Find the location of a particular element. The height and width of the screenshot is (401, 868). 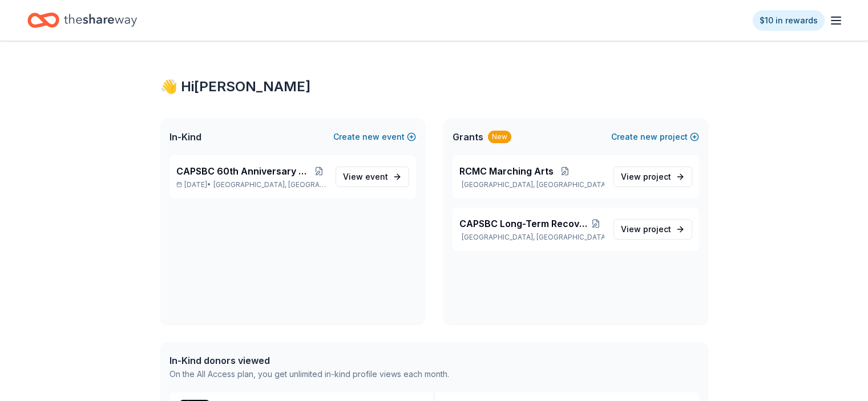

button: Createnewproject is located at coordinates (655, 137).